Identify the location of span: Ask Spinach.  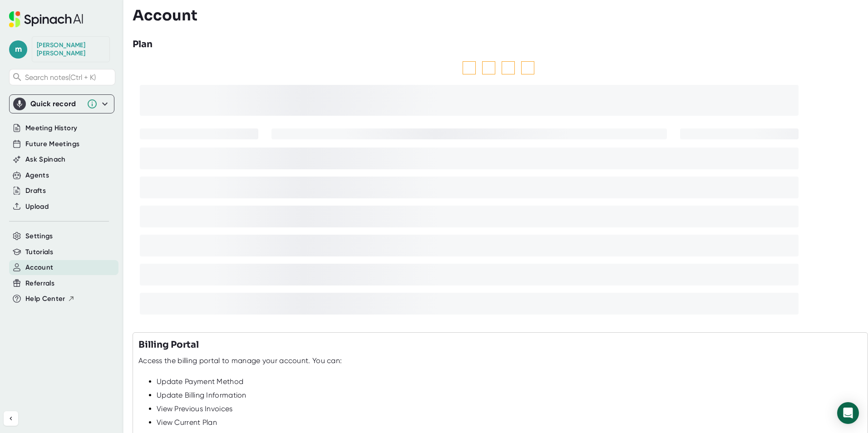
(46, 159).